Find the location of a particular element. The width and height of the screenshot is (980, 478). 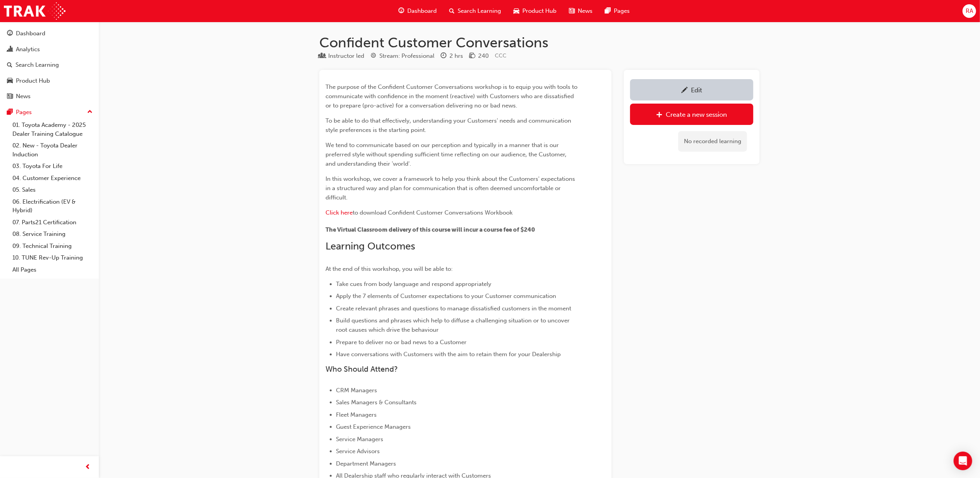

button: DashboardAnalyticsSearch LearningProduct HubNews is located at coordinates (50, 65).